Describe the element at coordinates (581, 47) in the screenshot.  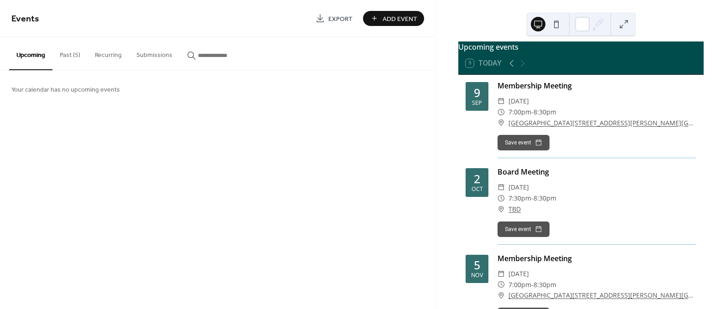
I see `div: Upcoming events` at that location.